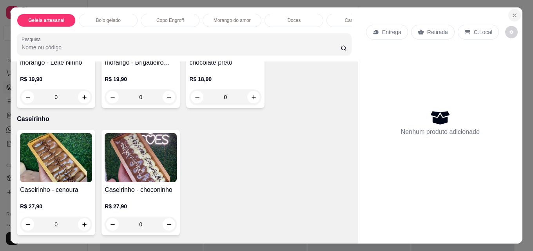  What do you see at coordinates (294, 20) in the screenshot?
I see `p: Doces` at bounding box center [294, 20].